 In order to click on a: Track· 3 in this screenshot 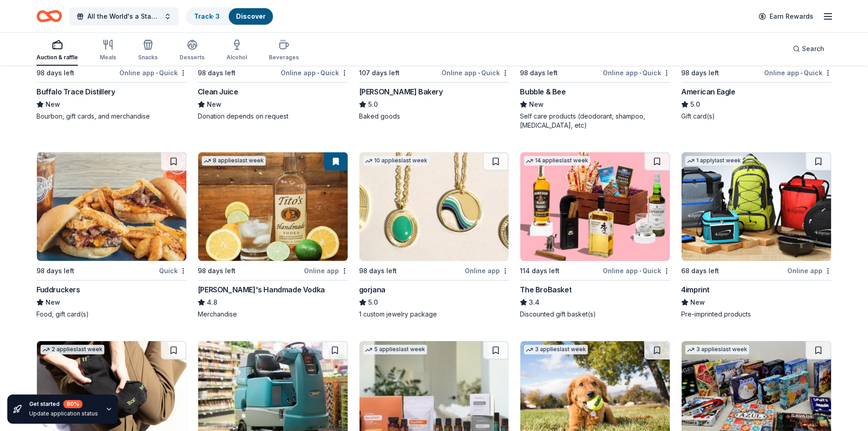, I will do `click(206, 16)`.